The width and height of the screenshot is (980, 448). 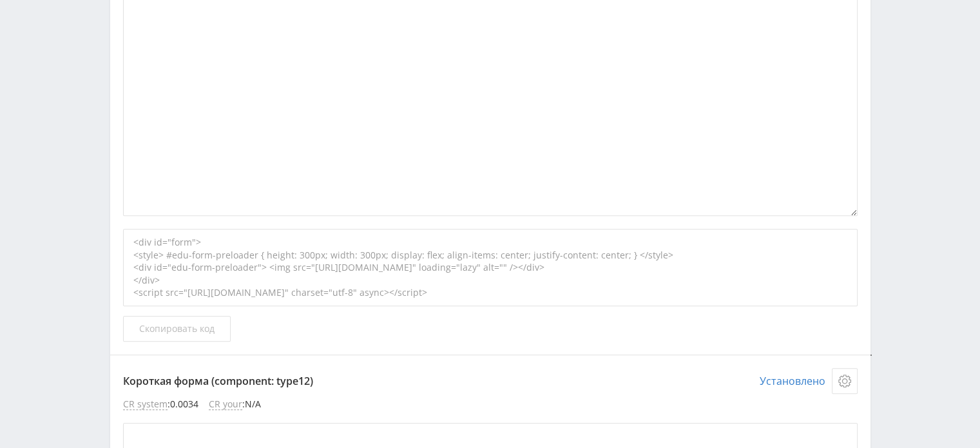 I want to click on button: Скопировать код, so click(x=177, y=329).